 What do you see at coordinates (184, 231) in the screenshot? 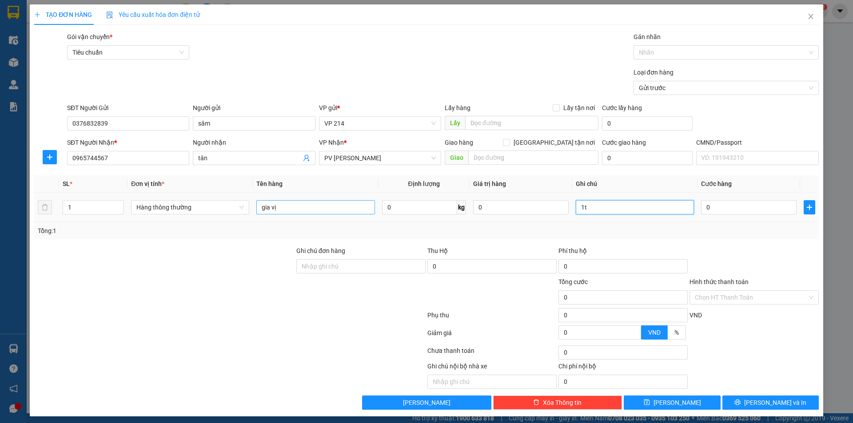
I see `div: Tổng: 1` at bounding box center [184, 231].